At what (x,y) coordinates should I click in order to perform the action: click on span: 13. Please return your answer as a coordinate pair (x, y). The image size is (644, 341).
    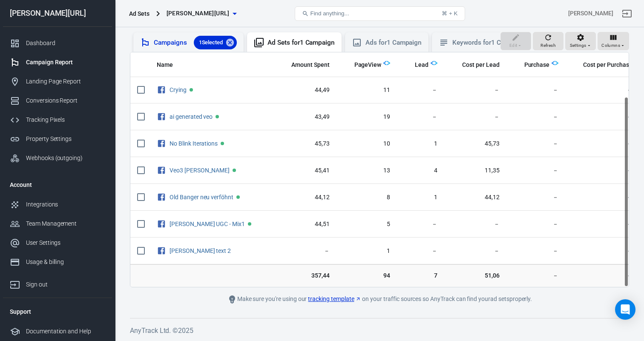
    Looking at the image, I should click on (367, 171).